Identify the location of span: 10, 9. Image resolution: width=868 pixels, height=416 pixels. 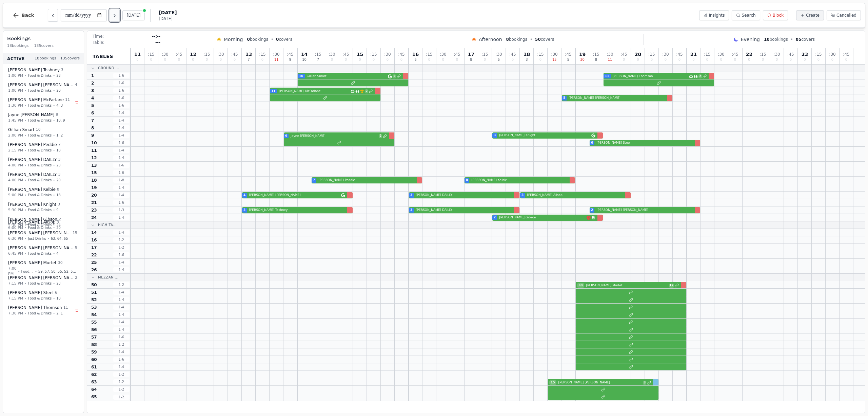
(60, 120).